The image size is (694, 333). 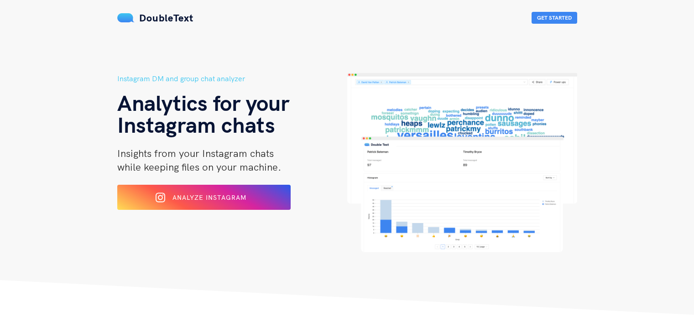 What do you see at coordinates (209, 198) in the screenshot?
I see `span: Analyze Instagram` at bounding box center [209, 198].